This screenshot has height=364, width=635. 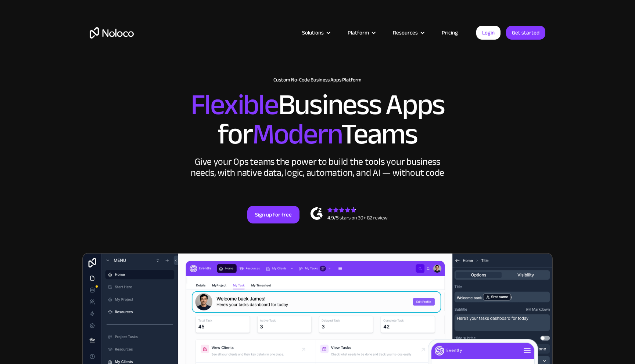 What do you see at coordinates (450, 33) in the screenshot?
I see `a: Pricing` at bounding box center [450, 33].